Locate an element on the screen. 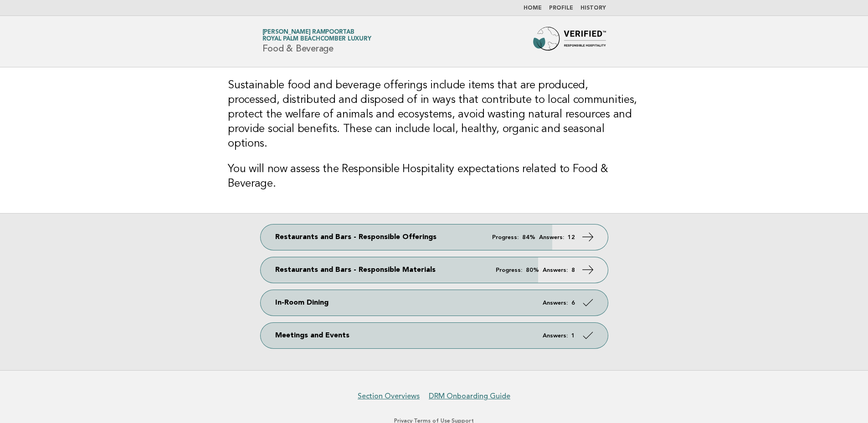 The image size is (868, 423). a: Profile is located at coordinates (561, 8).